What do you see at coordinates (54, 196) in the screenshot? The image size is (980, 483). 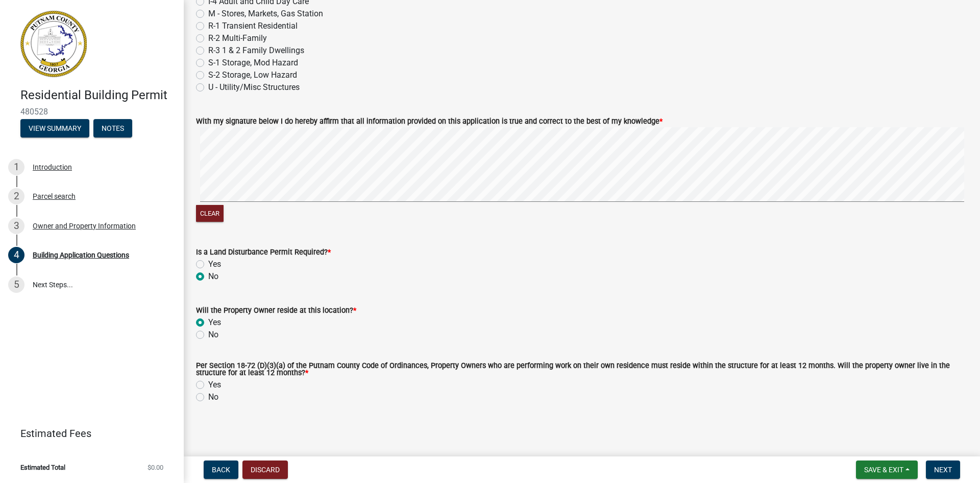 I see `div: Parcel search` at bounding box center [54, 196].